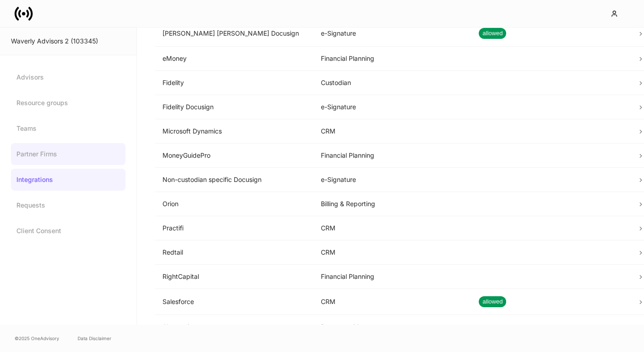 The height and width of the screenshot is (352, 644). Describe the element at coordinates (234, 131) in the screenshot. I see `td: Microsoft Dynamics` at that location.